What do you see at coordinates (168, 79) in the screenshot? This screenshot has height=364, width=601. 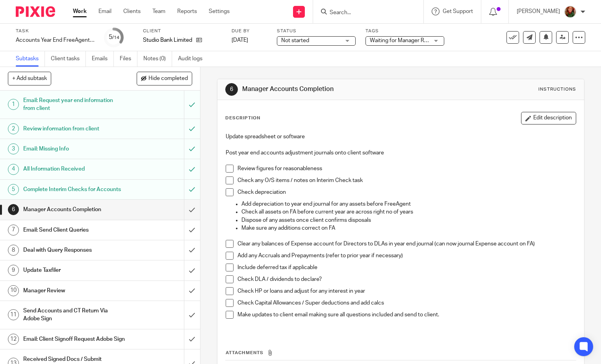 I see `span: Hide completed` at bounding box center [168, 79].